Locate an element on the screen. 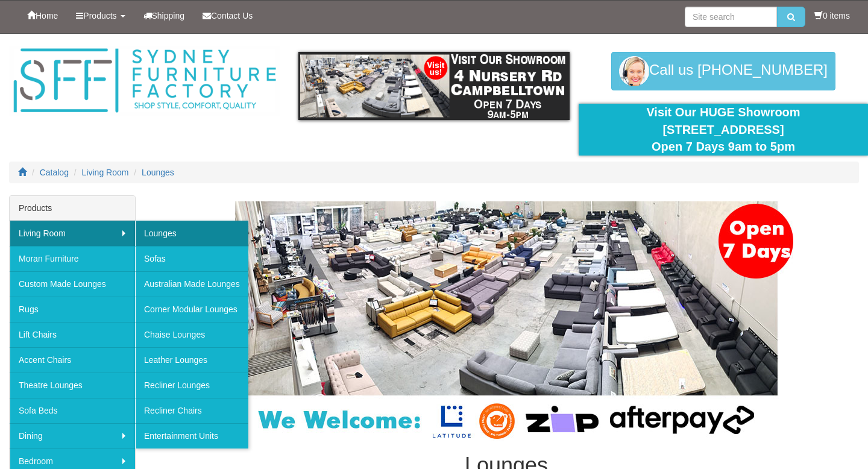 This screenshot has width=868, height=469. span: Home is located at coordinates (47, 16).